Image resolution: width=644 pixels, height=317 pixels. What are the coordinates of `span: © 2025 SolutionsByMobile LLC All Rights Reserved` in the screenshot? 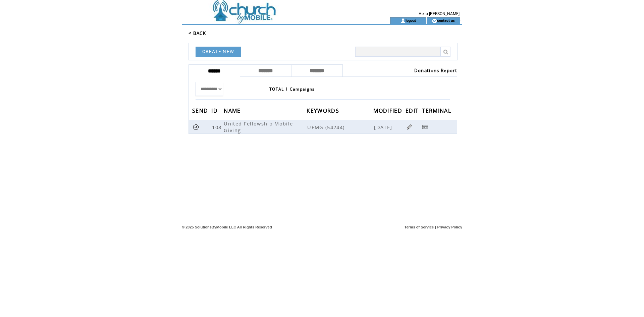 It's located at (227, 227).